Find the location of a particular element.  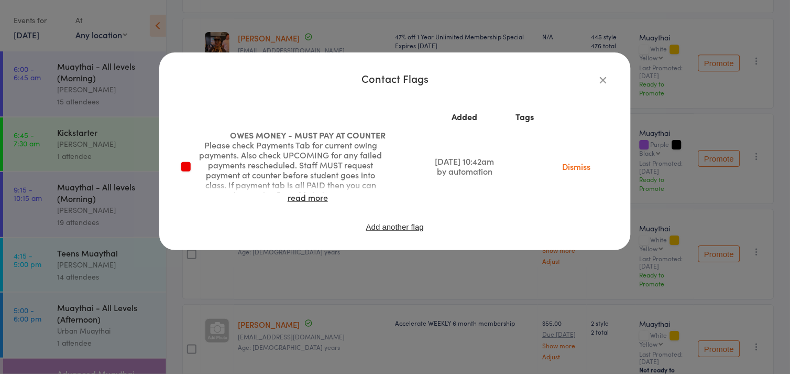

a: Dismiss this flag is located at coordinates (577, 166).